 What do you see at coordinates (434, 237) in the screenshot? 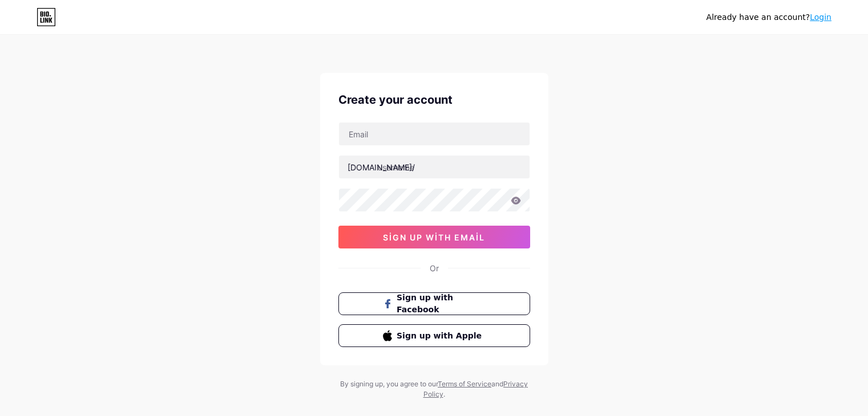
I see `button: sign up with email` at bounding box center [434, 237].